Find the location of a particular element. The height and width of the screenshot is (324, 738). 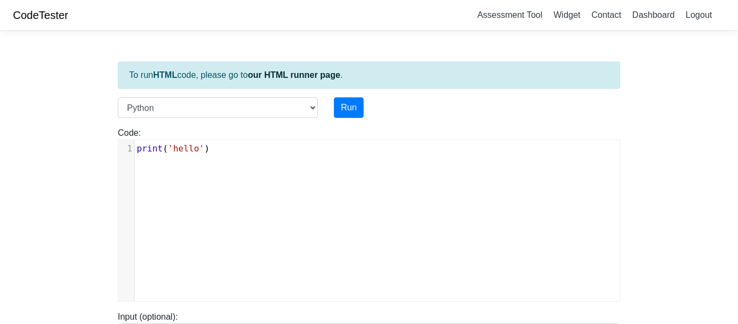

button: Run is located at coordinates (349, 108).